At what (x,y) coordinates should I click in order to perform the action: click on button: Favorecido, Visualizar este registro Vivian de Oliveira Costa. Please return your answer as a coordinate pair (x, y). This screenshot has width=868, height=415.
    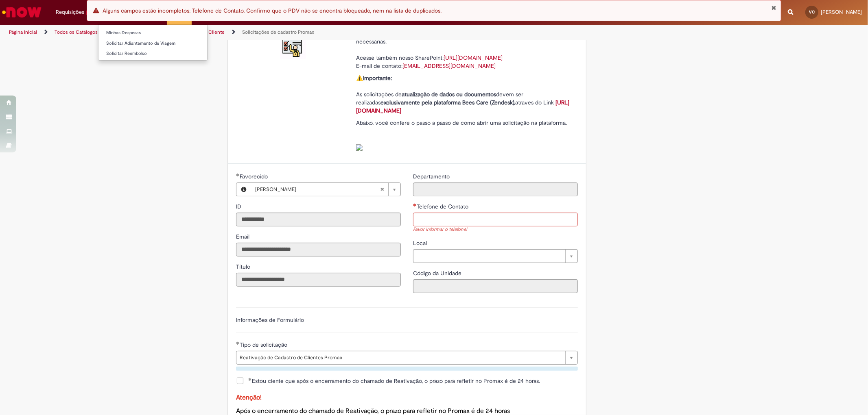
    Looking at the image, I should click on (244, 189).